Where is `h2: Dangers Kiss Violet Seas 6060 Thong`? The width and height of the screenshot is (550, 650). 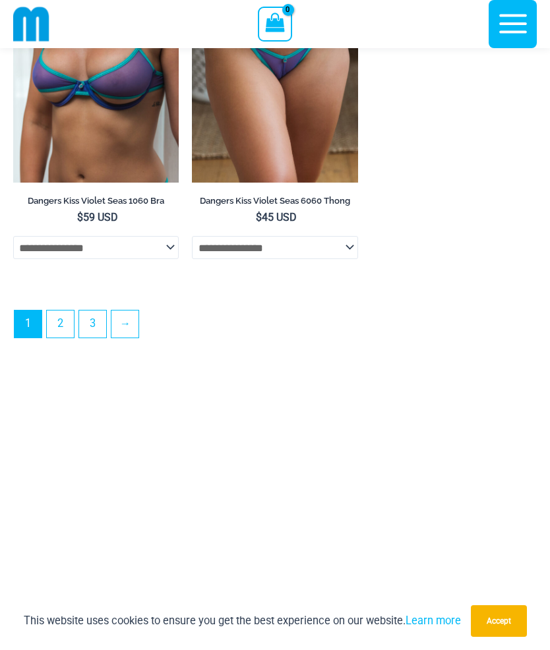
h2: Dangers Kiss Violet Seas 6060 Thong is located at coordinates (274, 200).